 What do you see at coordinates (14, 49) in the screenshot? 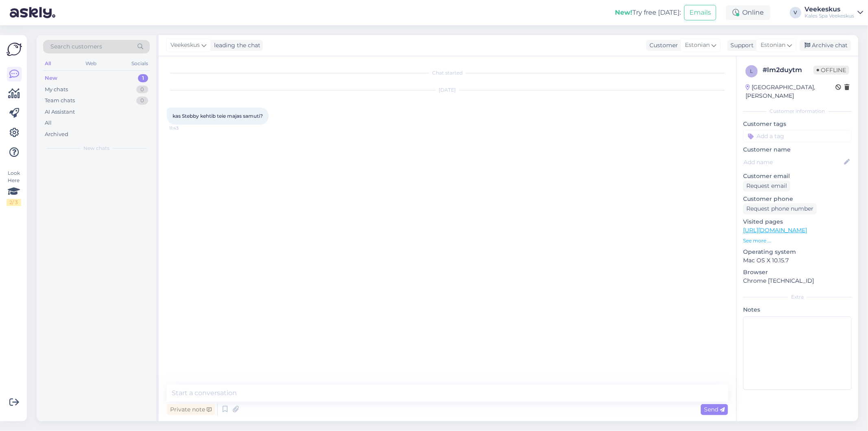
I see `img: Askly Logo` at bounding box center [14, 49].